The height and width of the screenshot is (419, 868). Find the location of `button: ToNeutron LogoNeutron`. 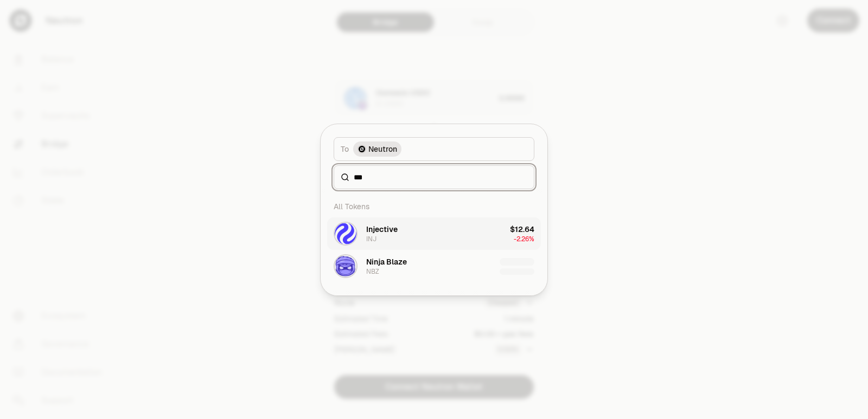

button: ToNeutron LogoNeutron is located at coordinates (434, 149).